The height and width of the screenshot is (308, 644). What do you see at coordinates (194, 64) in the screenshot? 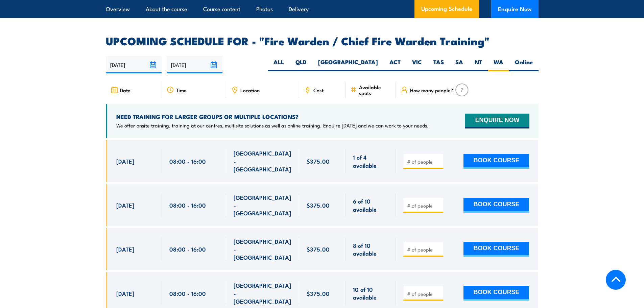
I see `input: To date` at bounding box center [194, 64].